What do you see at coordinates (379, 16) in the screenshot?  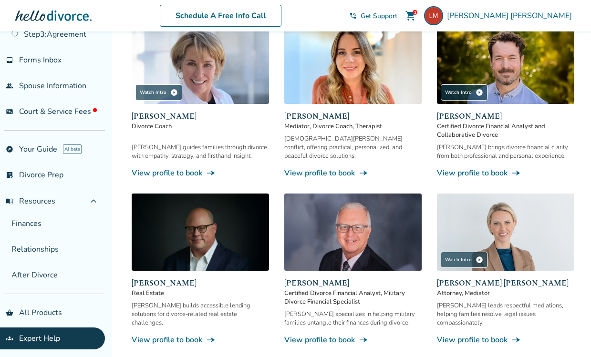 I see `span: Get Support` at bounding box center [379, 16].